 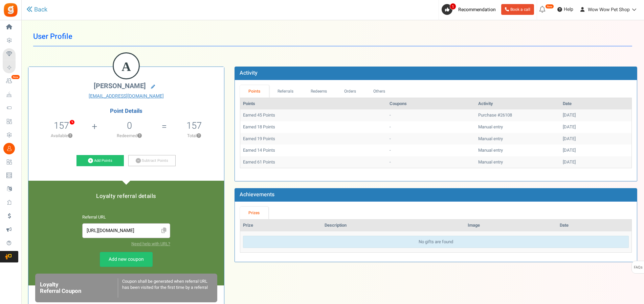 What do you see at coordinates (248, 73) in the screenshot?
I see `b: Activity` at bounding box center [248, 73].